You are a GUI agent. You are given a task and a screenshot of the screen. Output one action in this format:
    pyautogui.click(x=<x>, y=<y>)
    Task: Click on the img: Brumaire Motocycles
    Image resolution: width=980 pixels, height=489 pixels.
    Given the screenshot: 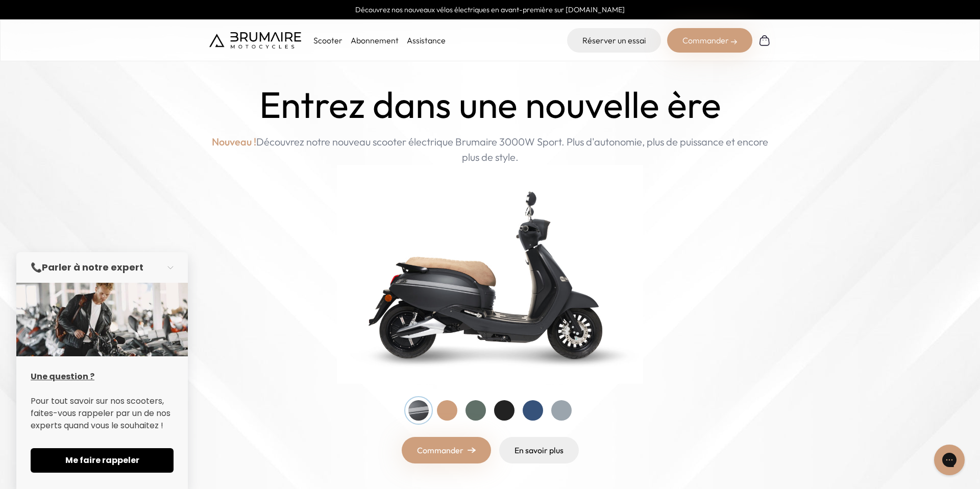 What is the action you would take?
    pyautogui.click(x=255, y=40)
    